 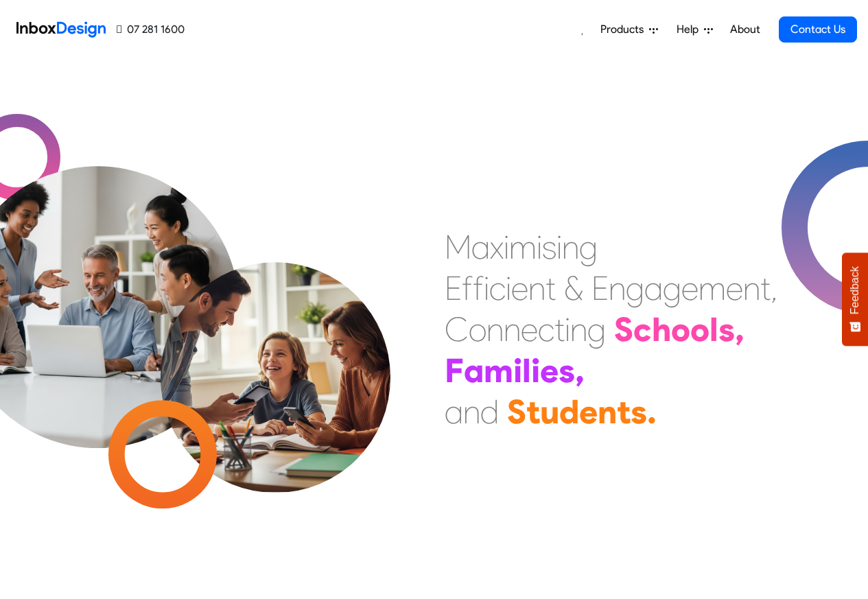 What do you see at coordinates (690, 30) in the screenshot?
I see `span: Help` at bounding box center [690, 30].